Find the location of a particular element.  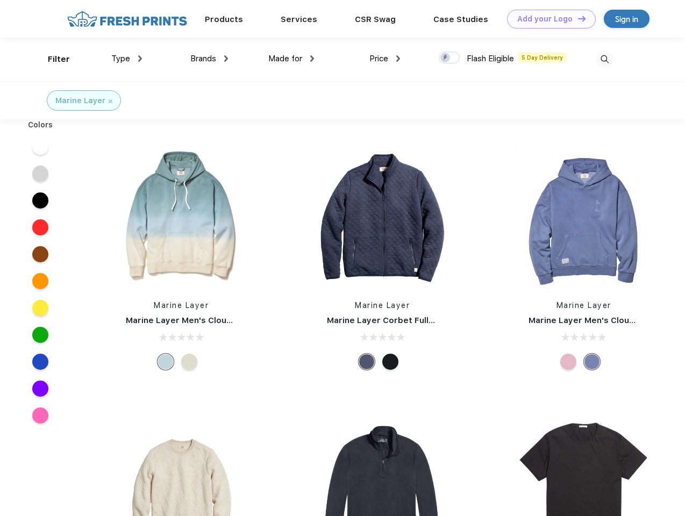

div: Vintage Indigo is located at coordinates (592, 362).